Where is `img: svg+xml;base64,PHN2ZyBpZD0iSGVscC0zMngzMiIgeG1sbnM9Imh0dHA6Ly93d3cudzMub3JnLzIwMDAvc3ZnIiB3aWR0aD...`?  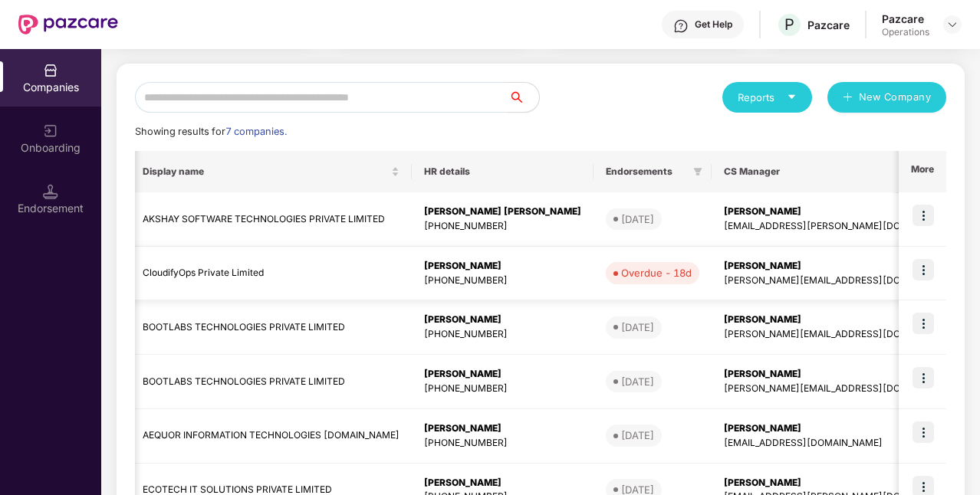 img: svg+xml;base64,PHN2ZyBpZD0iSGVscC0zMngzMiIgeG1sbnM9Imh0dHA6Ly93d3cudzMub3JnLzIwMDAvc3ZnIiB3aWR0aD... is located at coordinates (681, 26).